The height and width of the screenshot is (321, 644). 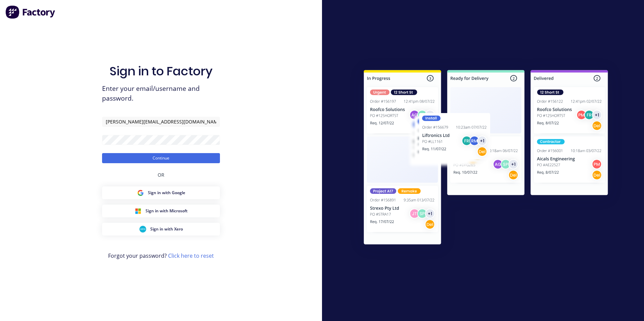 What do you see at coordinates (161, 175) in the screenshot?
I see `div: OR` at bounding box center [161, 175].